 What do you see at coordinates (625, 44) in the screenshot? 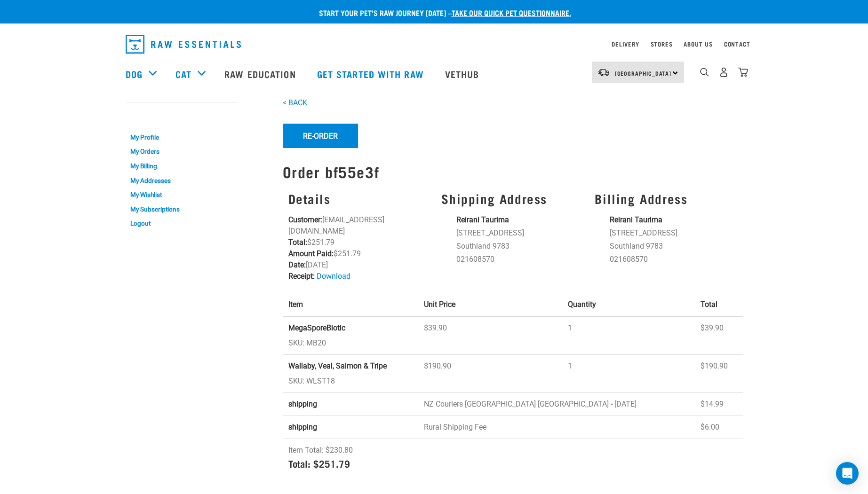
I see `a: Delivery` at bounding box center [625, 44].